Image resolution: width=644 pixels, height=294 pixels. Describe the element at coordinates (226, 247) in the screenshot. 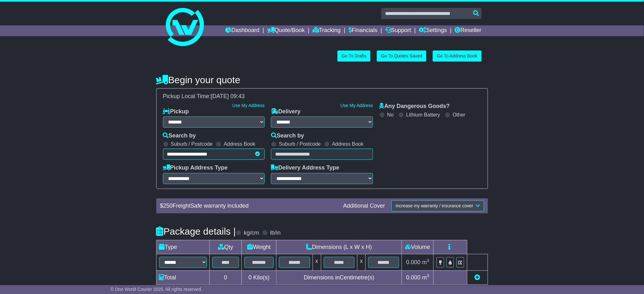

I see `td: Qty` at that location.